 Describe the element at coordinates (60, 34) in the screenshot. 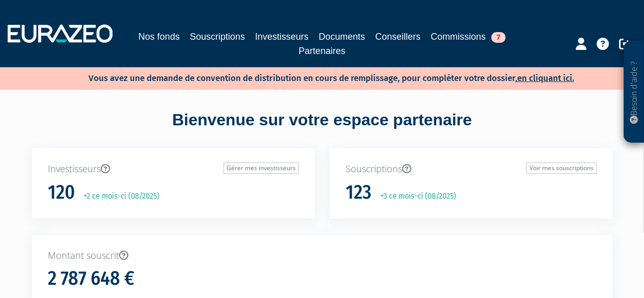

I see `img: 1732889491-logotype_eurazeo_blanc_rvb.png` at that location.